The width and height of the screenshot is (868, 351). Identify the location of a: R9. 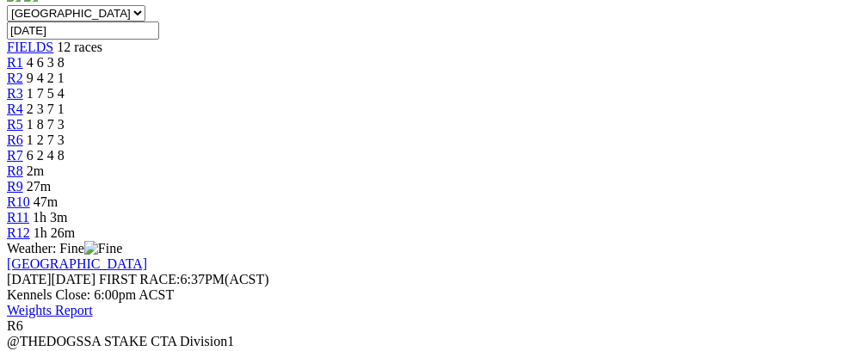
(15, 186).